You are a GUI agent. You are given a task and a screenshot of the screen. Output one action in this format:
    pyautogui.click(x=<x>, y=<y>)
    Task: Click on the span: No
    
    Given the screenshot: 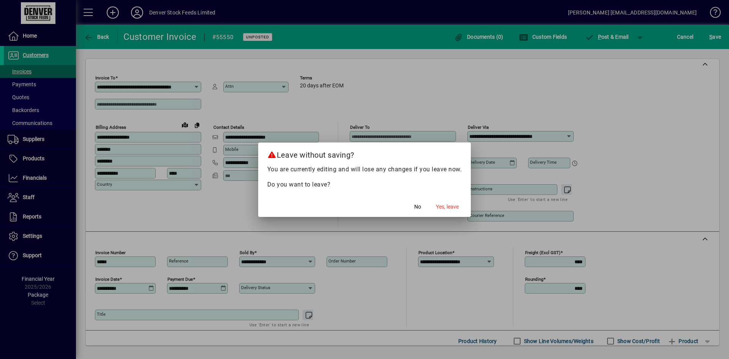 What is the action you would take?
    pyautogui.click(x=418, y=207)
    